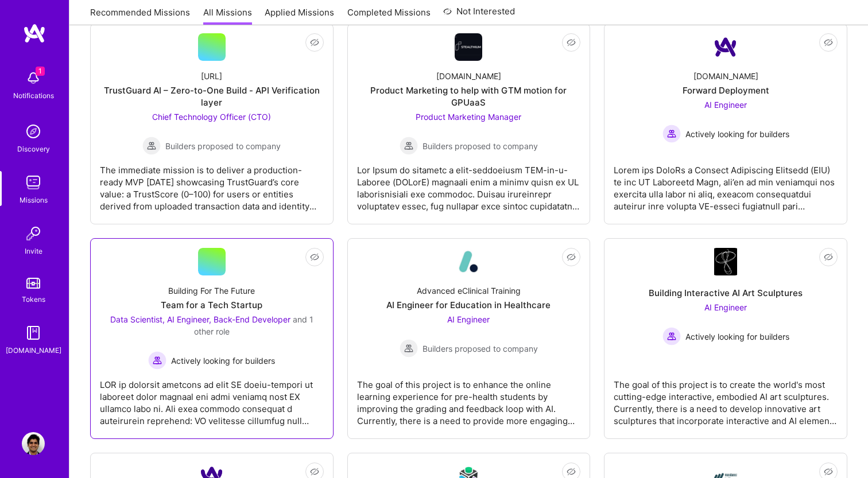 This screenshot has height=478, width=868. Describe the element at coordinates (479, 15) in the screenshot. I see `a: Not Interested` at that location.